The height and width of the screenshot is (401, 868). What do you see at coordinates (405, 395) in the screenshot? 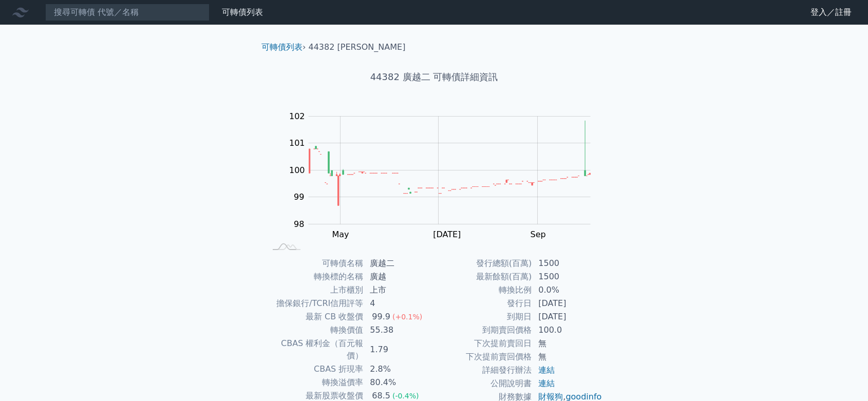
I see `span: (-0.4%)` at bounding box center [405, 395].